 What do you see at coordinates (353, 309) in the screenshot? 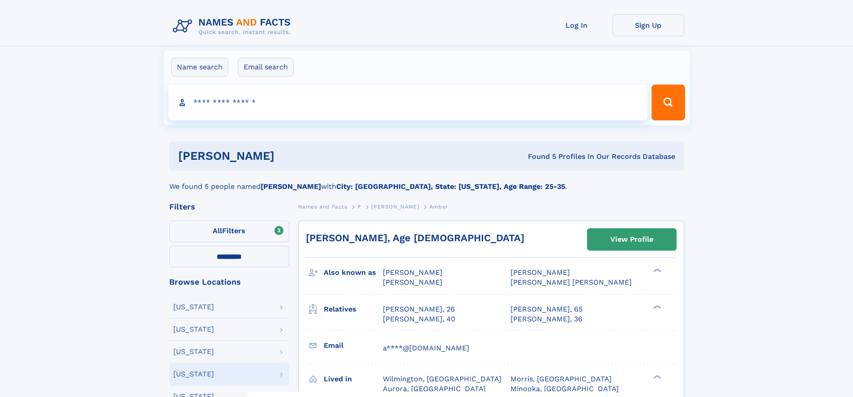
I see `h3: Relatives` at bounding box center [353, 309].